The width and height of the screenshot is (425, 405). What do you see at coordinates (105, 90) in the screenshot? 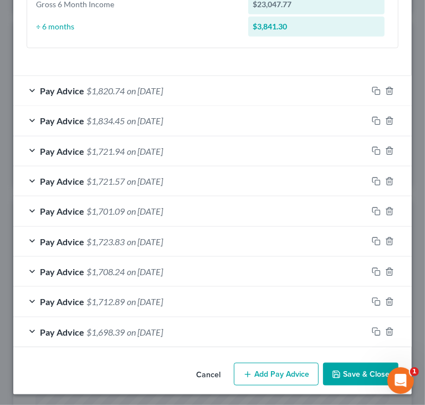
I see `span: $1,820.74` at bounding box center [105, 90].